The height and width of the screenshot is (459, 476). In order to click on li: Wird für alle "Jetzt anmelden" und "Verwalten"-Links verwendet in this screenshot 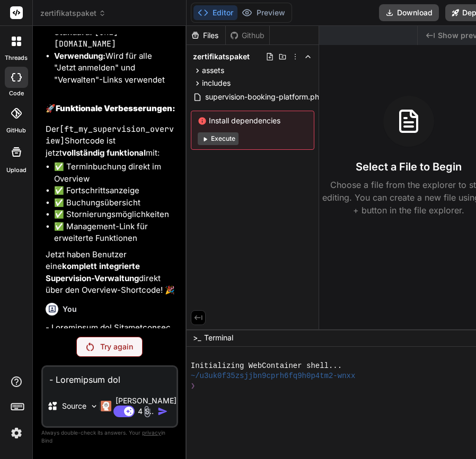, I will do `click(115, 68)`.